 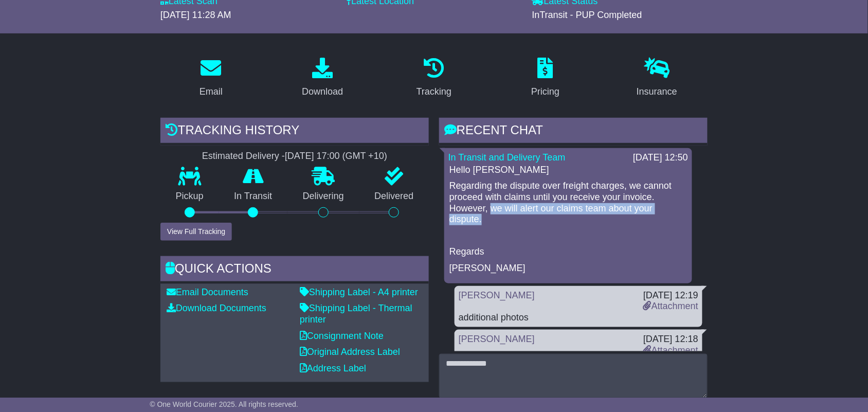 I want to click on div: RECENT CHAT, so click(x=573, y=132).